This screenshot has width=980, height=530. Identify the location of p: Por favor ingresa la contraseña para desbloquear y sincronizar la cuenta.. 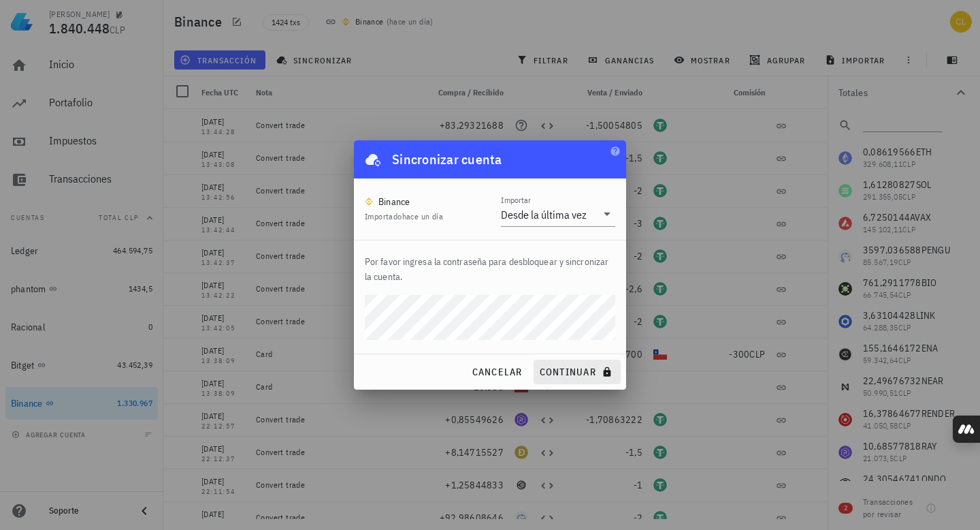
(490, 269).